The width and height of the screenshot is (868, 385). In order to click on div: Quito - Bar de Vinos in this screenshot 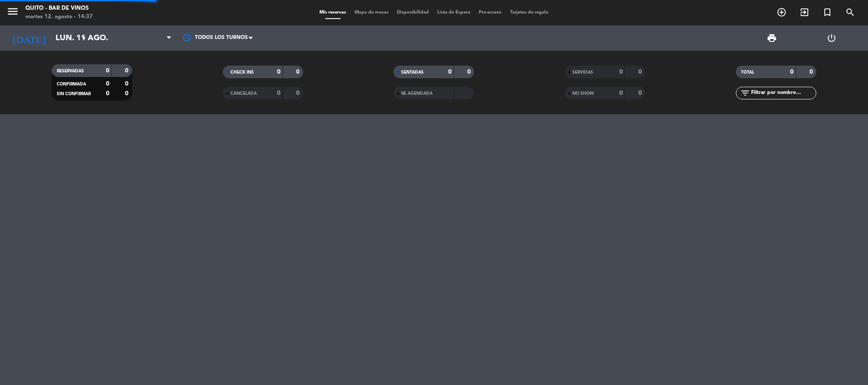, I will do `click(59, 9)`.